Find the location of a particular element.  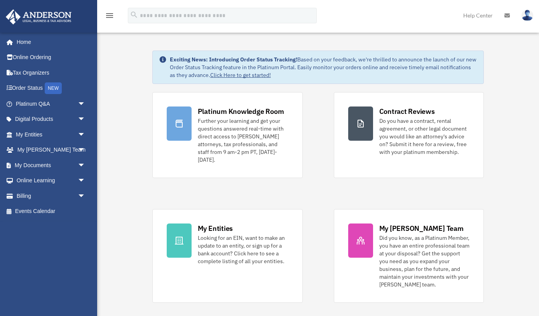

i: search is located at coordinates (134, 15).